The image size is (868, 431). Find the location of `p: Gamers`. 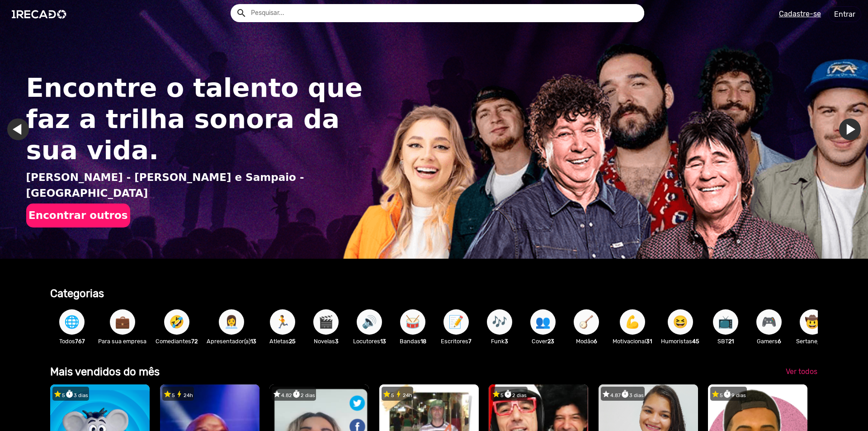

p: Gamers is located at coordinates (769, 341).